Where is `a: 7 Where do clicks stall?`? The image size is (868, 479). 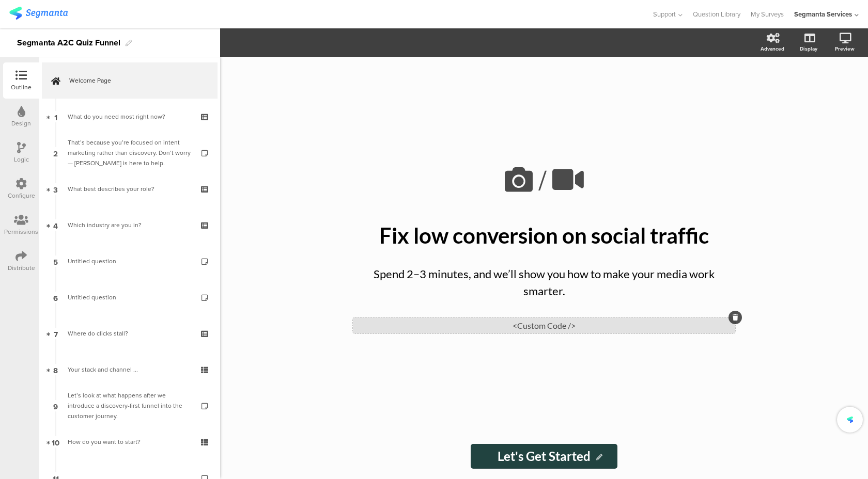
a: 7 Where do clicks stall? is located at coordinates (130, 333).